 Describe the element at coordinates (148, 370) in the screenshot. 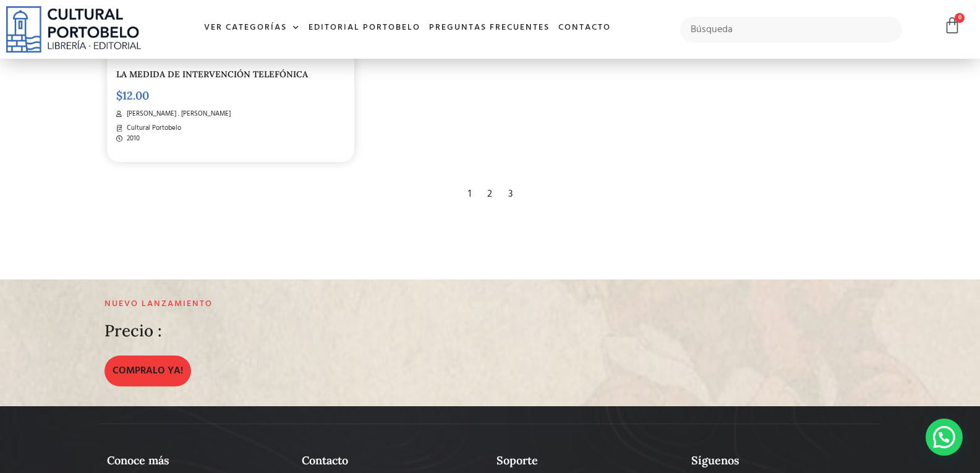

I see `a: COMPRALO YA!` at that location.